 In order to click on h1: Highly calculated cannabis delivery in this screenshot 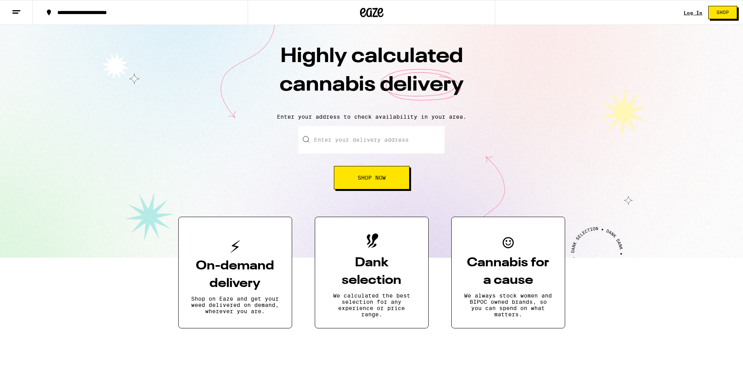, I will do `click(372, 75)`.